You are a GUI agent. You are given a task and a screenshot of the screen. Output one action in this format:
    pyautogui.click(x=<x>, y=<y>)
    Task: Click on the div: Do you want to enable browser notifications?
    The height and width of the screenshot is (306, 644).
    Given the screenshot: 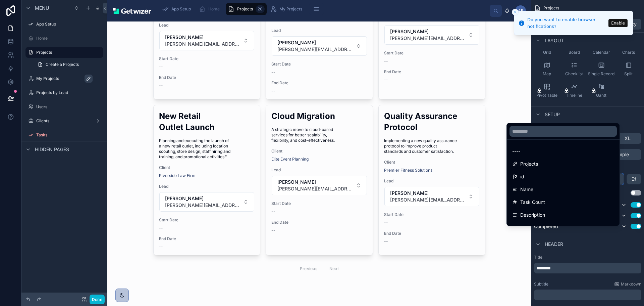 What is the action you would take?
    pyautogui.click(x=567, y=23)
    